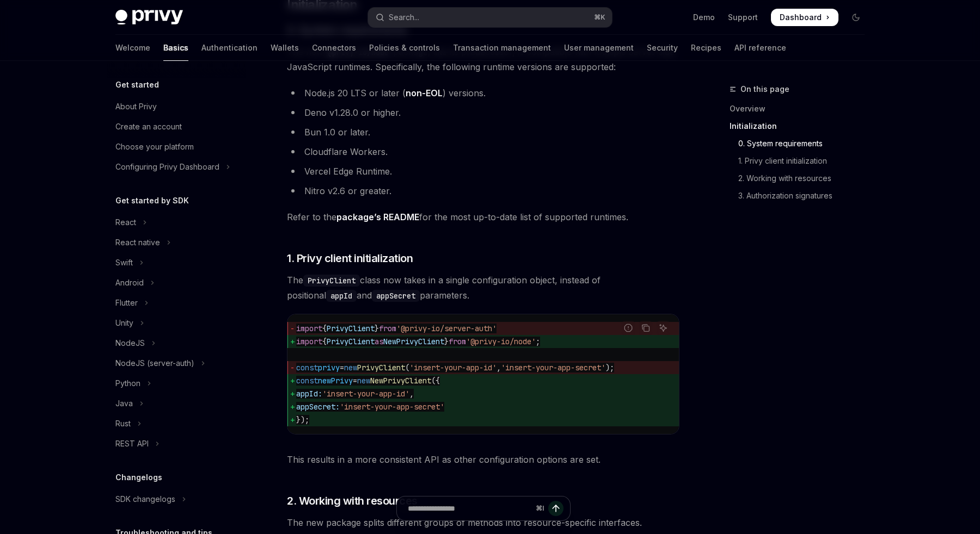  I want to click on span: '@privy-io/node', so click(501, 342).